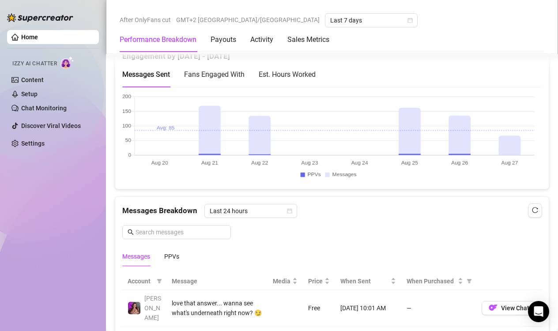  I want to click on div: Est. Hours Worked, so click(287, 74).